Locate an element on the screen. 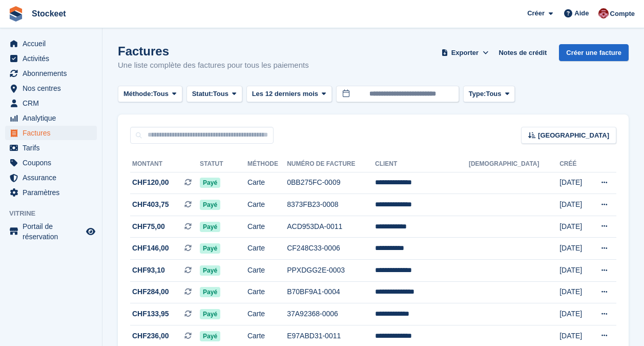  td: 37A92368-0006 is located at coordinates (331, 314).